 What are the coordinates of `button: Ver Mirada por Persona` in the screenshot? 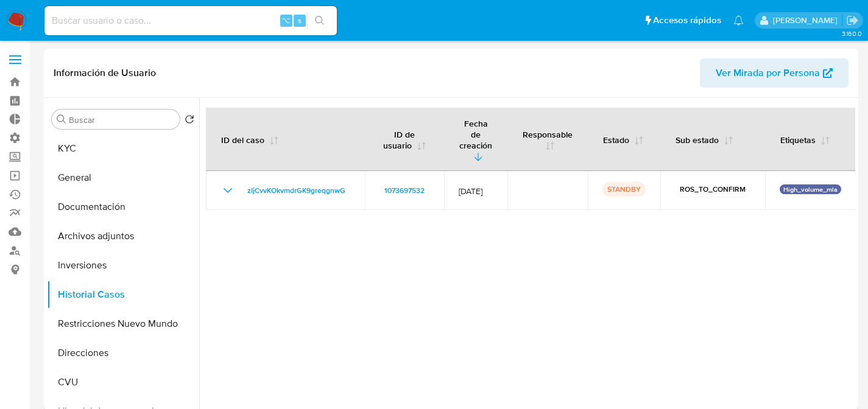 It's located at (774, 73).